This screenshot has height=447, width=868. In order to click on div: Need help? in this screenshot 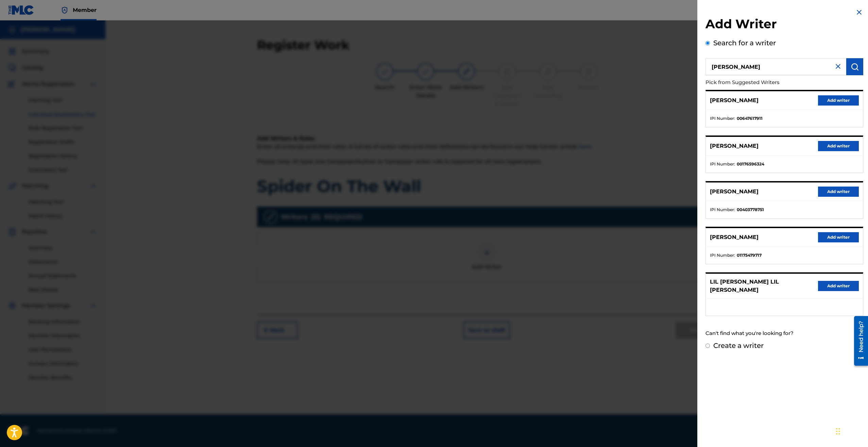, I will do `click(12, 23)`.